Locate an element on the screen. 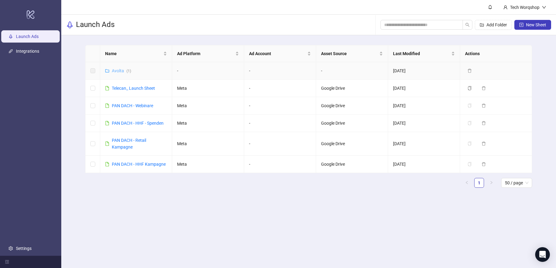 This screenshot has width=556, height=268. div: Open Intercom Messenger is located at coordinates (543, 255).